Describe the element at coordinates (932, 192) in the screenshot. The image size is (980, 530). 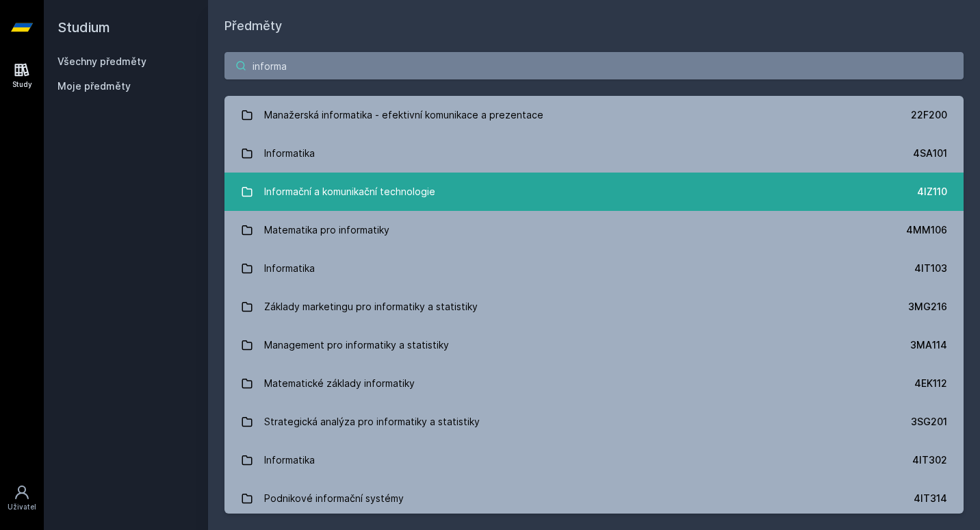
I see `div: 4IZ110` at that location.